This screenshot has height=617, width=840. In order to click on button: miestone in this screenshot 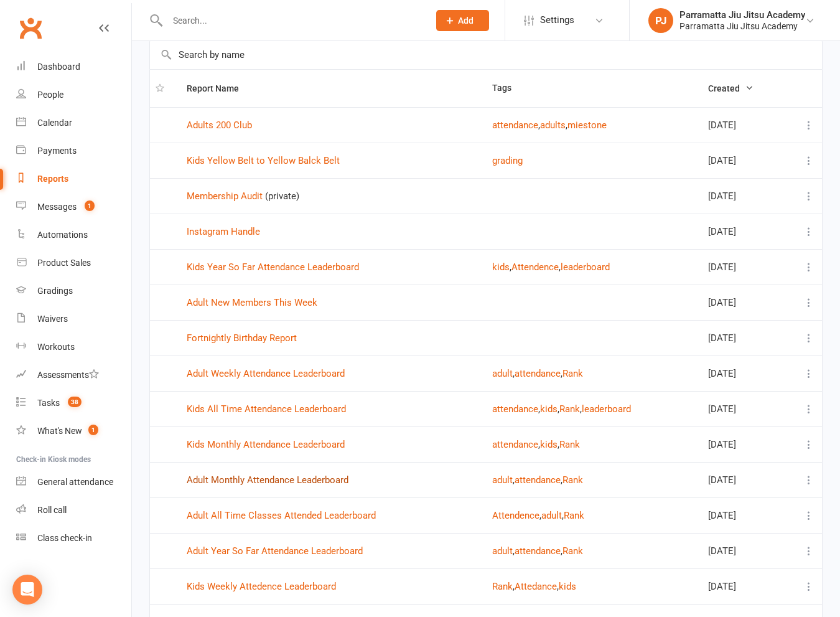, I will do `click(587, 125)`.